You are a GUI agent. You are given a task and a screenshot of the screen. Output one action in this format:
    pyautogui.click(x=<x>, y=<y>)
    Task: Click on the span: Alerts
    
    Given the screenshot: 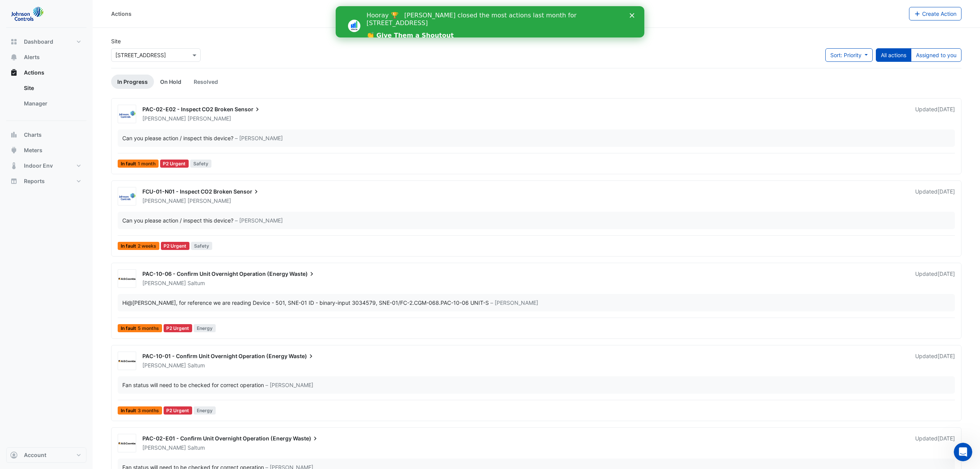 What is the action you would take?
    pyautogui.click(x=32, y=57)
    